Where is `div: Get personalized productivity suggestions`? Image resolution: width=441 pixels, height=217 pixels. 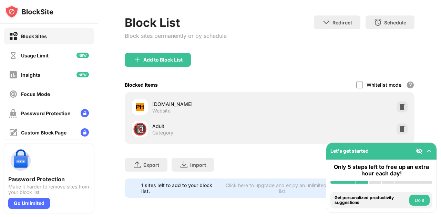
div: Get personalized productivity suggestions is located at coordinates (371, 200).